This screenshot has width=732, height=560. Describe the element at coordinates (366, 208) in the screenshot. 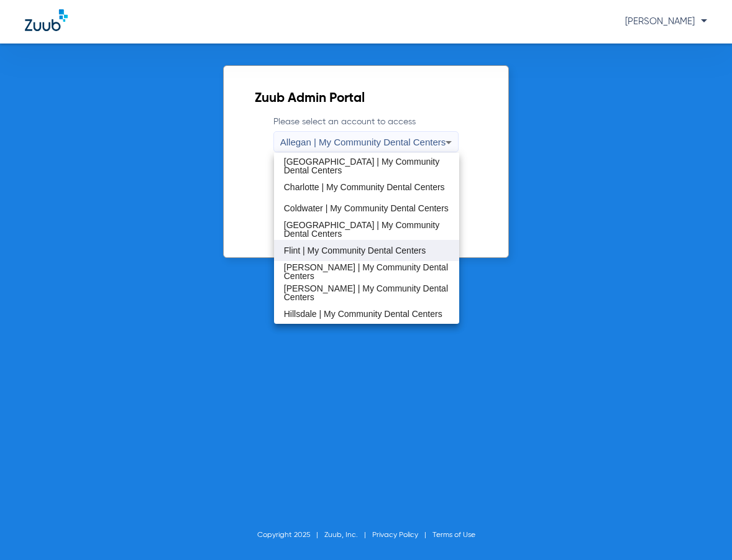

I see `span: Coldwater | My Community Dental Centers` at that location.